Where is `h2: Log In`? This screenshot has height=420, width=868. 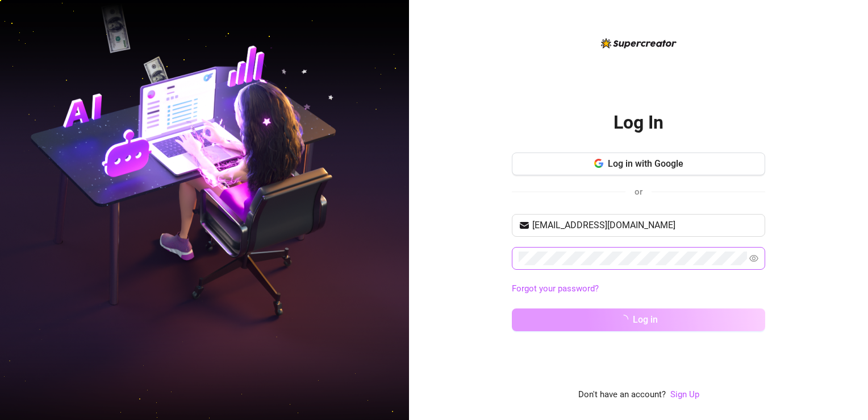 h2: Log In is located at coordinates (639, 122).